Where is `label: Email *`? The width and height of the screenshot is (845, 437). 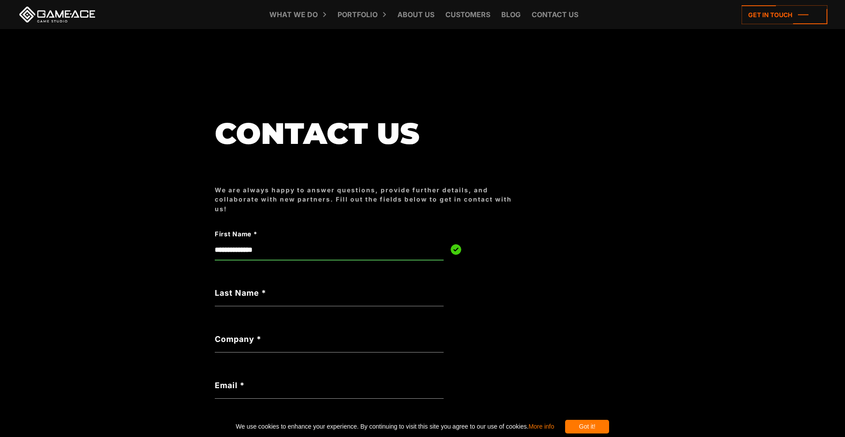
label: Email * is located at coordinates (329, 385).